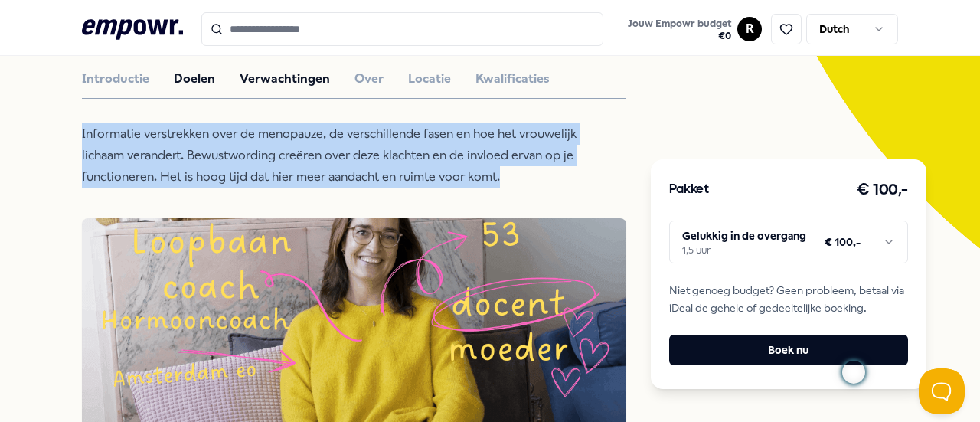 Image resolution: width=980 pixels, height=422 pixels. Describe the element at coordinates (679, 36) in the screenshot. I see `span: € 0` at that location.